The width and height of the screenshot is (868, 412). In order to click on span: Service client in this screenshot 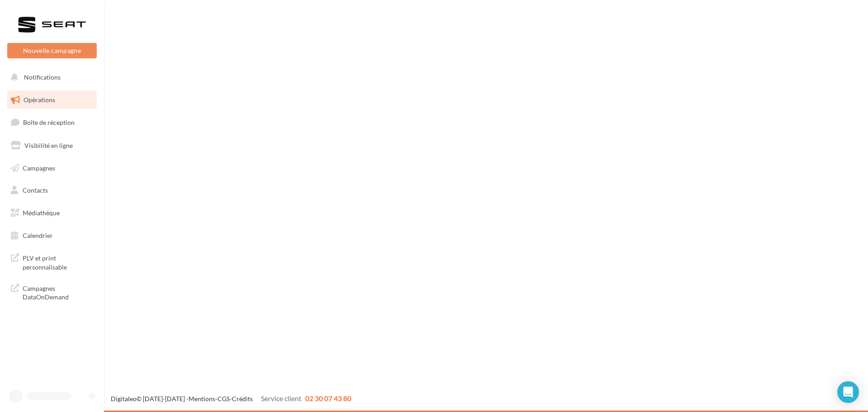, I will do `click(281, 398)`.